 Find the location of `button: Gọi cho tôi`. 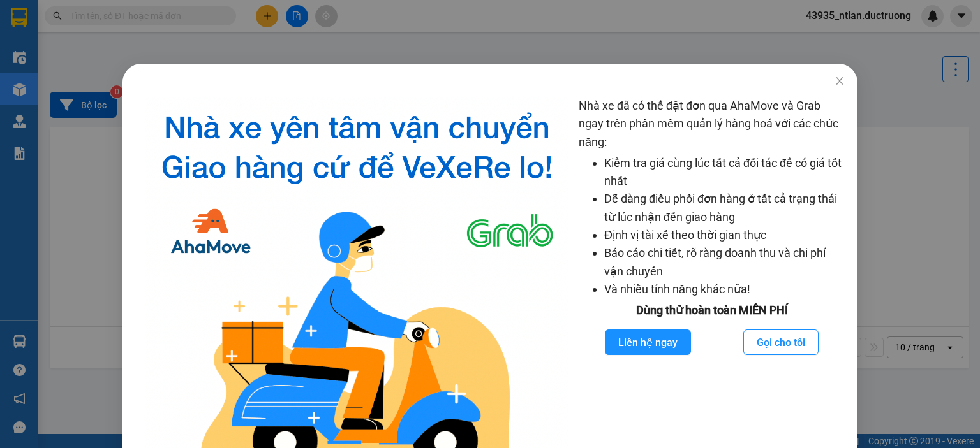

button: Gọi cho tôi is located at coordinates (781, 342).